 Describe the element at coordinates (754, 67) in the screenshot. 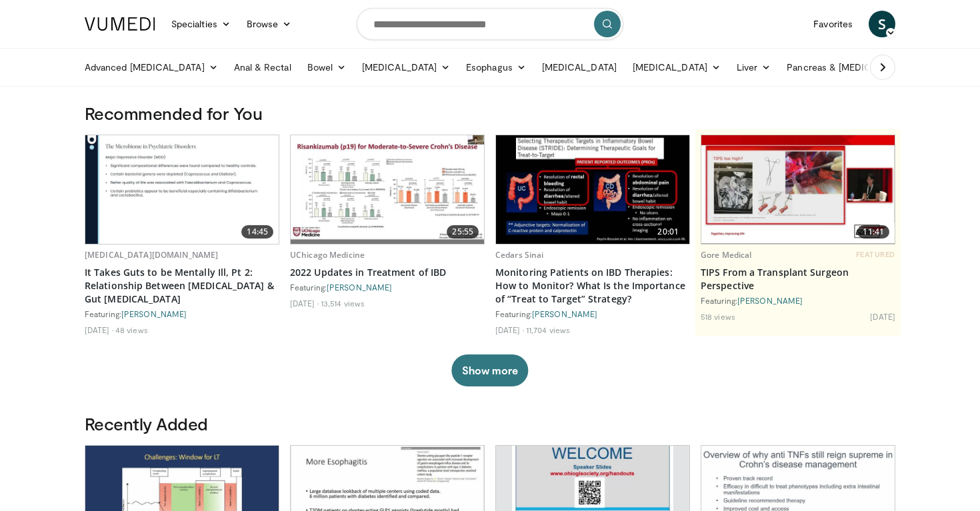

I see `a: Liver` at that location.